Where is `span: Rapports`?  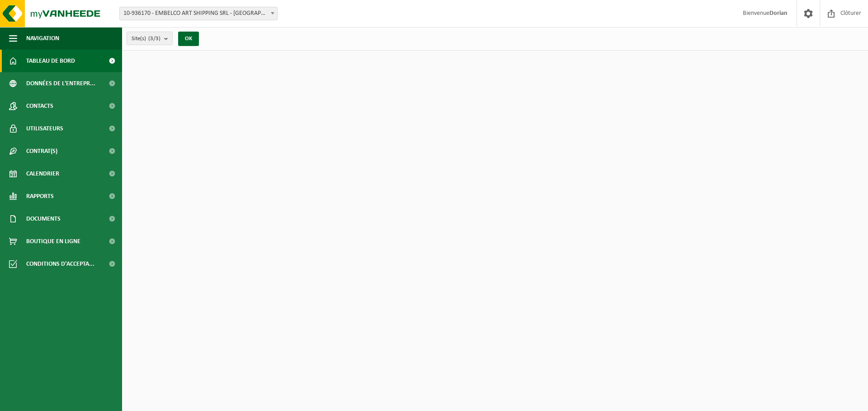
span: Rapports is located at coordinates (39, 197).